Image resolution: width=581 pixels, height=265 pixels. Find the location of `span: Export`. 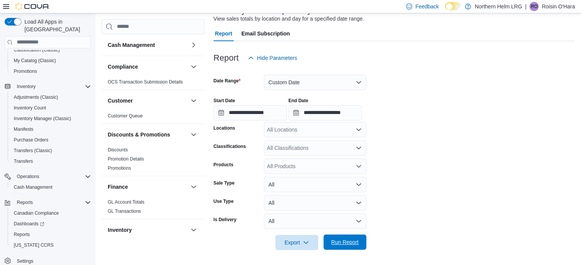

span: Export is located at coordinates (297, 243).